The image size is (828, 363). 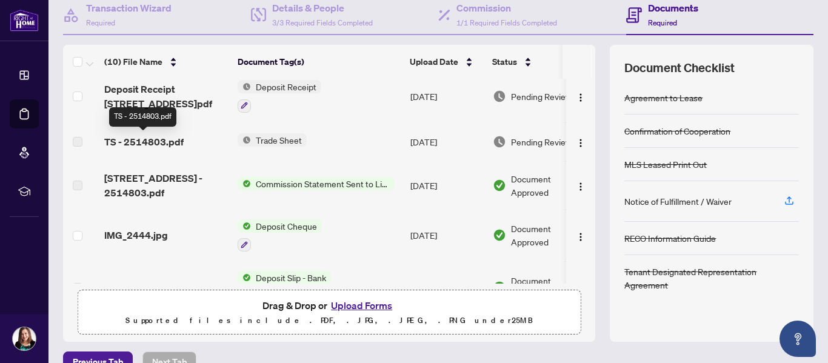 What do you see at coordinates (677, 131) in the screenshot?
I see `div: Confirmation of Cooperation` at bounding box center [677, 131].